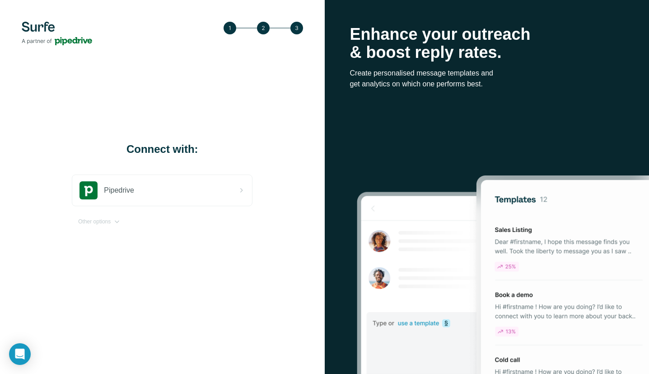 The height and width of the screenshot is (374, 649). What do you see at coordinates (487, 84) in the screenshot?
I see `p: get analytics on which one performs best.` at bounding box center [487, 84].